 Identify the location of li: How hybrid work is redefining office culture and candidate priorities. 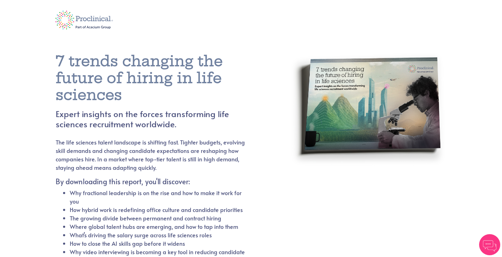
(157, 210).